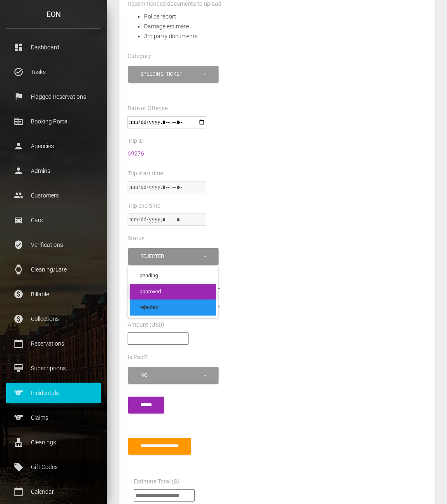  Describe the element at coordinates (174, 256) in the screenshot. I see `button: rejected` at that location.